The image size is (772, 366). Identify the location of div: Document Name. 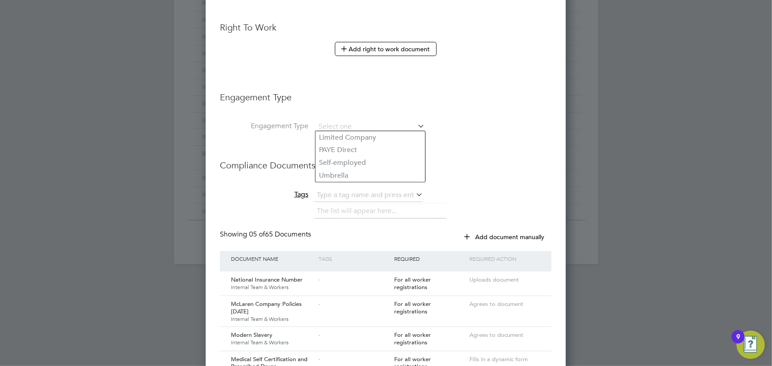
(273, 259).